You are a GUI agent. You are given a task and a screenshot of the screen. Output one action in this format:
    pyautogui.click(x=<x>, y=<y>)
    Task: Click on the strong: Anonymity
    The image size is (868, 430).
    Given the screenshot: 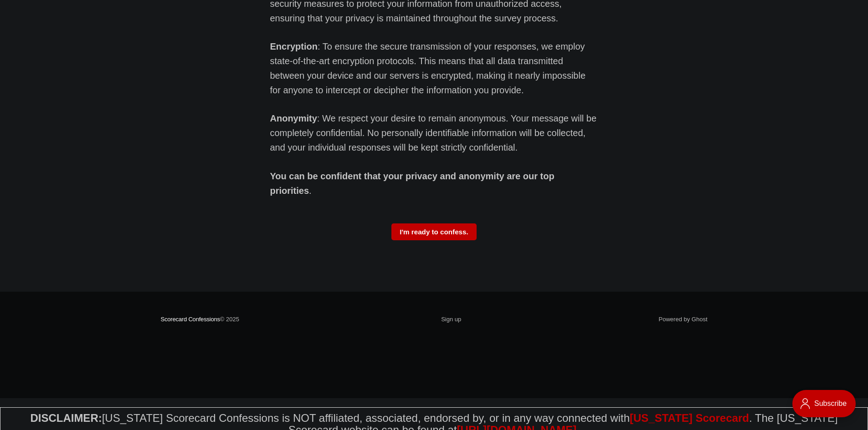 What is the action you would take?
    pyautogui.click(x=294, y=119)
    